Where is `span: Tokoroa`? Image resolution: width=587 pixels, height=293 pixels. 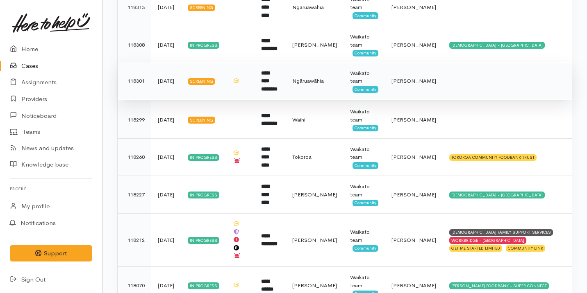 span: Tokoroa is located at coordinates (302, 157).